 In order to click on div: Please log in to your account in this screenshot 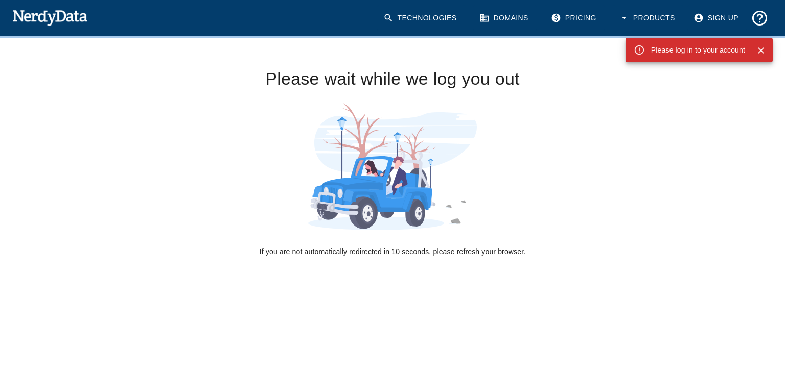, I will do `click(698, 50)`.